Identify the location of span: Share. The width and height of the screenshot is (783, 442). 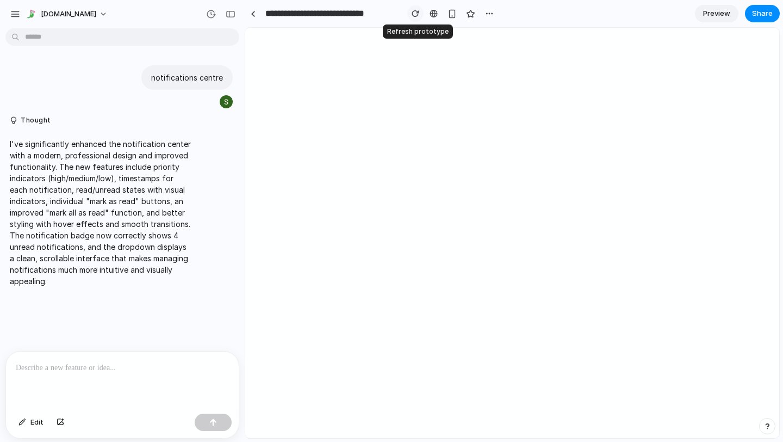
(763, 14).